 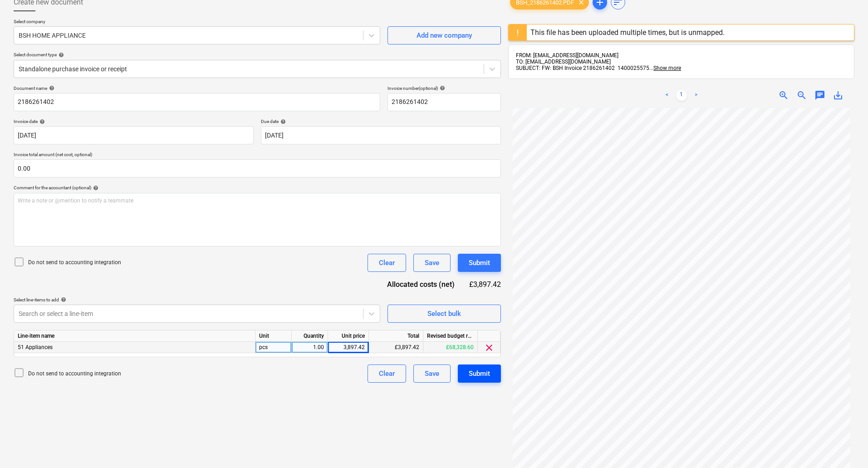 I want to click on a: Page 1 is your current page, so click(x=681, y=95).